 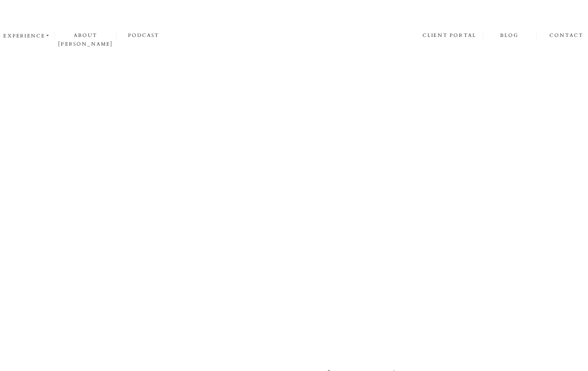 I want to click on nav: client portal, so click(x=450, y=36).